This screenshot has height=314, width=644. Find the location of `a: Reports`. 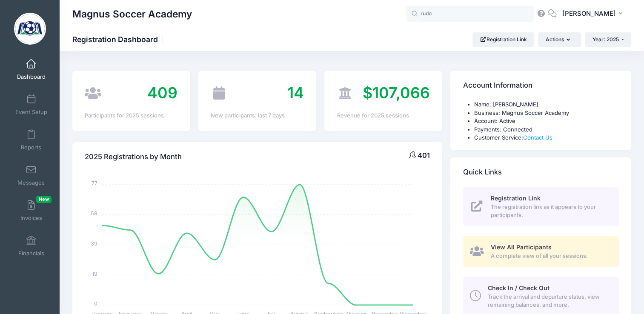

a: Reports is located at coordinates (31, 140).